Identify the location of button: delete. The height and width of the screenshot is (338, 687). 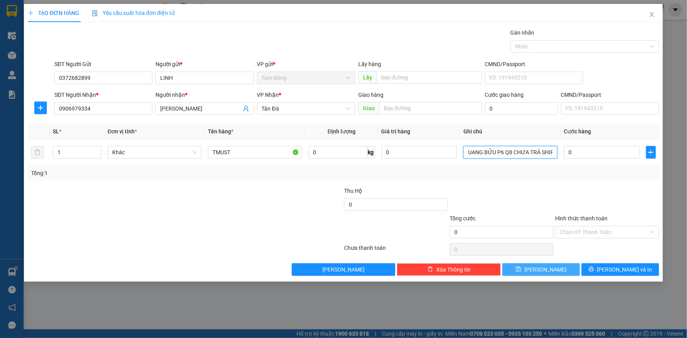
(37, 152).